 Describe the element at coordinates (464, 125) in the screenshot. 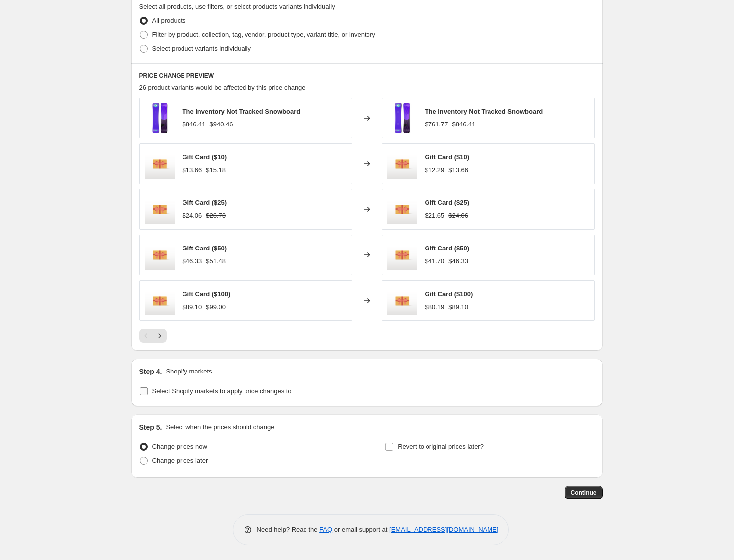

I see `strike: $846.41` at that location.